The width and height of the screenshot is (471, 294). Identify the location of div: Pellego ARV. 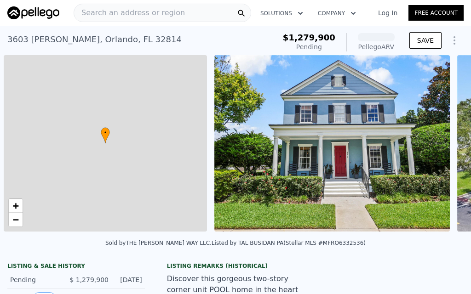
(376, 47).